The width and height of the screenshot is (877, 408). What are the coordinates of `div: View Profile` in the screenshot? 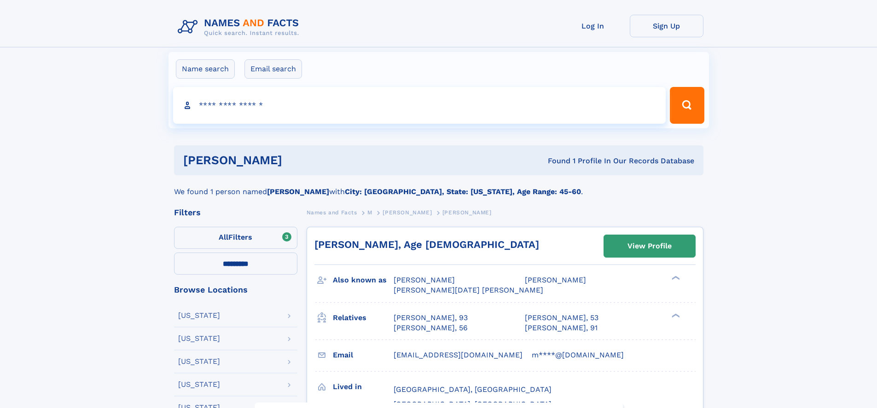 It's located at (650, 246).